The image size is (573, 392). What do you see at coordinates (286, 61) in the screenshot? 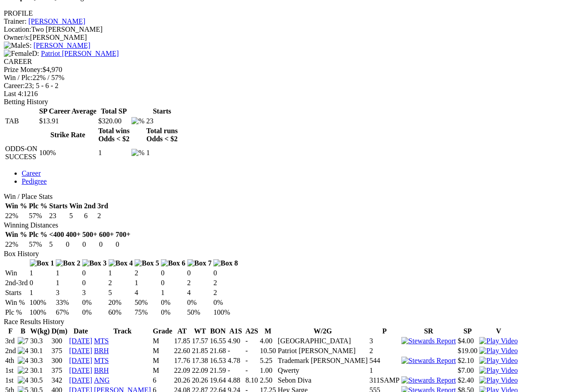
I see `div: CAREER` at bounding box center [286, 61].